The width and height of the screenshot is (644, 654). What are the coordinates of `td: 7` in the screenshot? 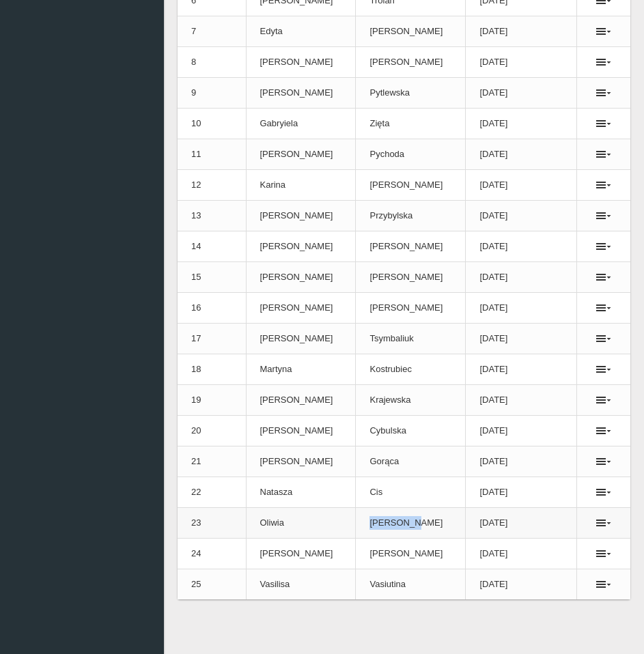 It's located at (211, 32).